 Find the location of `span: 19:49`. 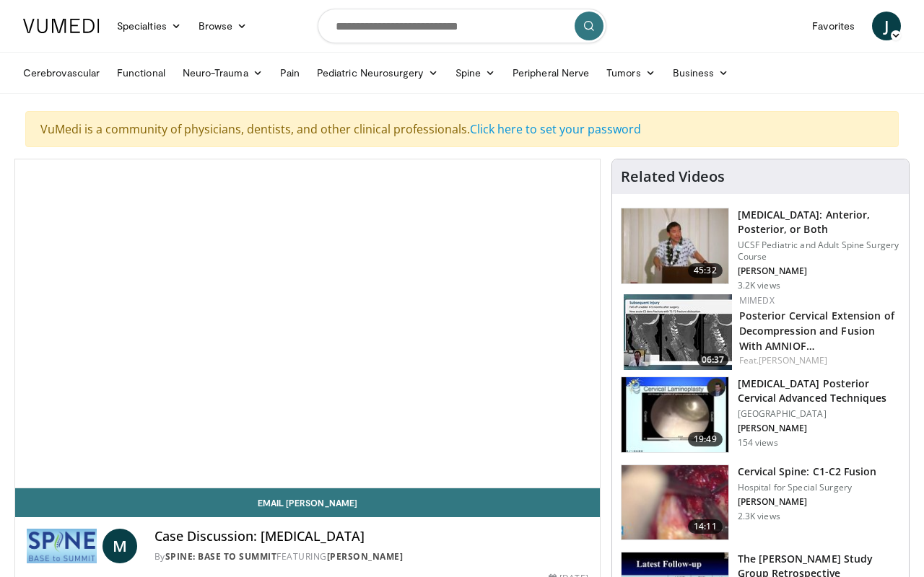

span: 19:49 is located at coordinates (705, 439).